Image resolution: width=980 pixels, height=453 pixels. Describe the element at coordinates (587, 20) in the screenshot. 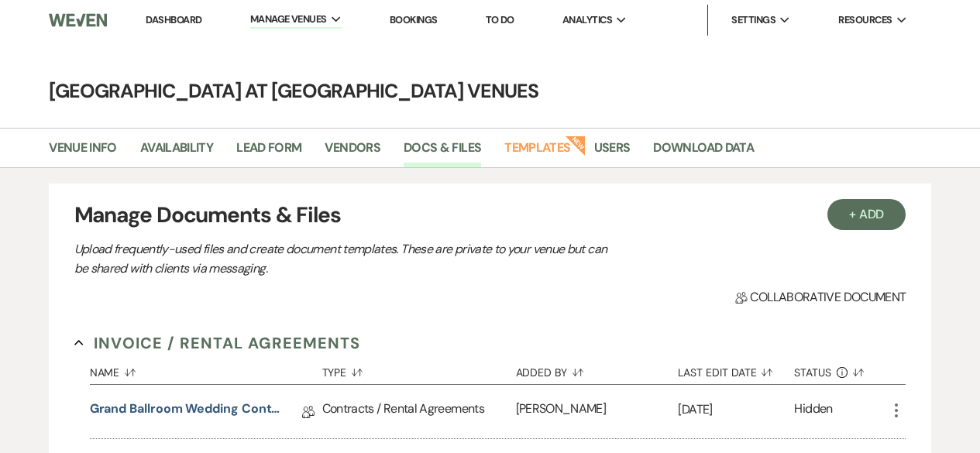

I see `span: Analytics` at that location.